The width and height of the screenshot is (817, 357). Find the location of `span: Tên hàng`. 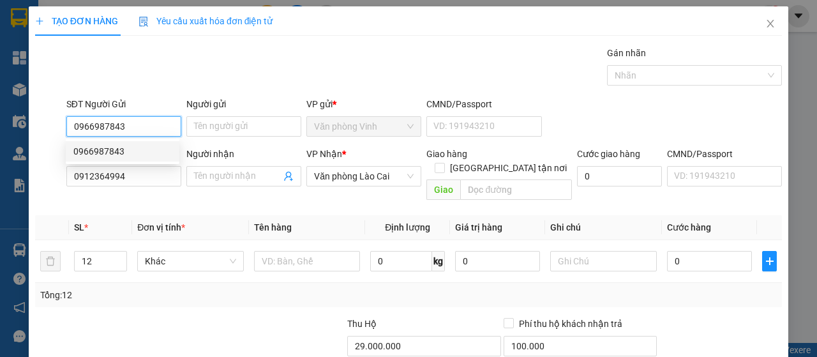

span: Tên hàng is located at coordinates (273, 227).